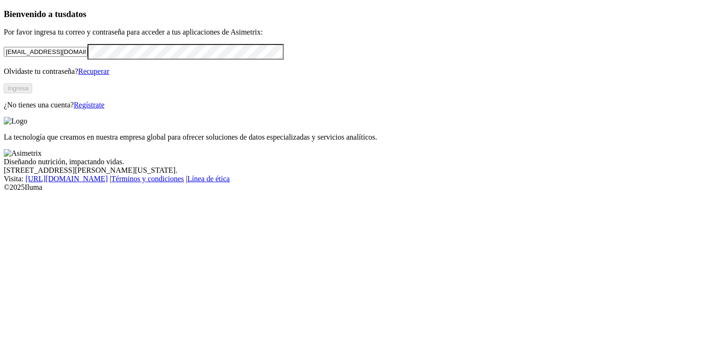 The height and width of the screenshot is (346, 701). I want to click on h3: Bienvenido a tus, so click(351, 14).